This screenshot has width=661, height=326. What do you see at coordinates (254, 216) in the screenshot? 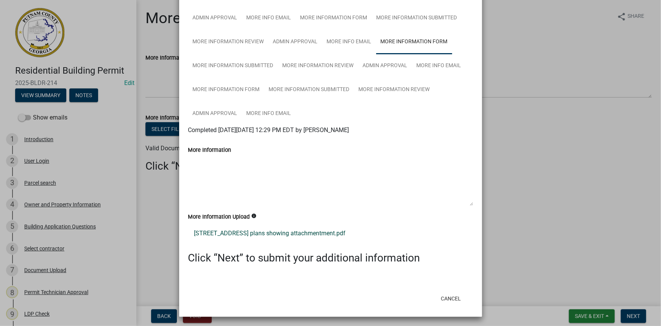
I see `i: info` at bounding box center [254, 216].